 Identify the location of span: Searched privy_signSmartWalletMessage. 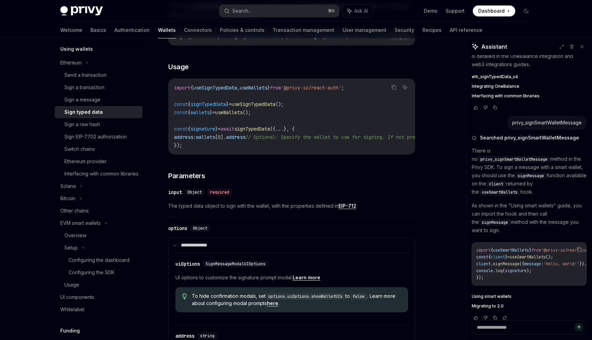
(530, 138).